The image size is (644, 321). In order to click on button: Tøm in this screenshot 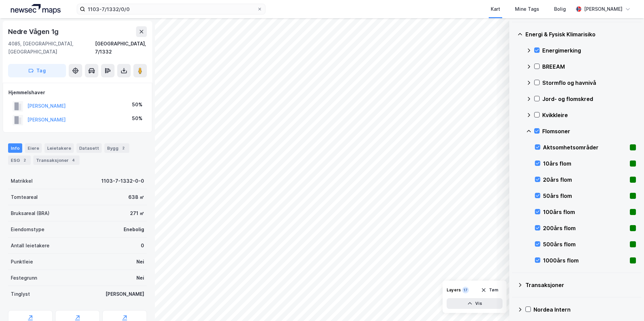, I will do `click(489, 290)`.